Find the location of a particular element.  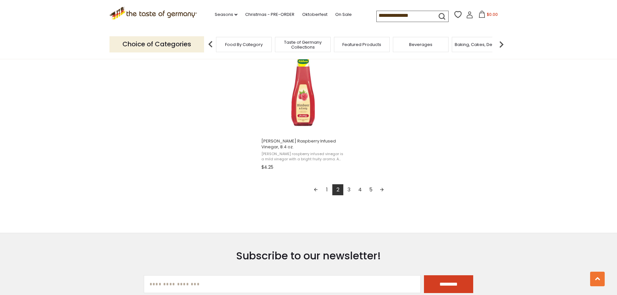

a: Baking, Cakes, Desserts is located at coordinates (480, 44).